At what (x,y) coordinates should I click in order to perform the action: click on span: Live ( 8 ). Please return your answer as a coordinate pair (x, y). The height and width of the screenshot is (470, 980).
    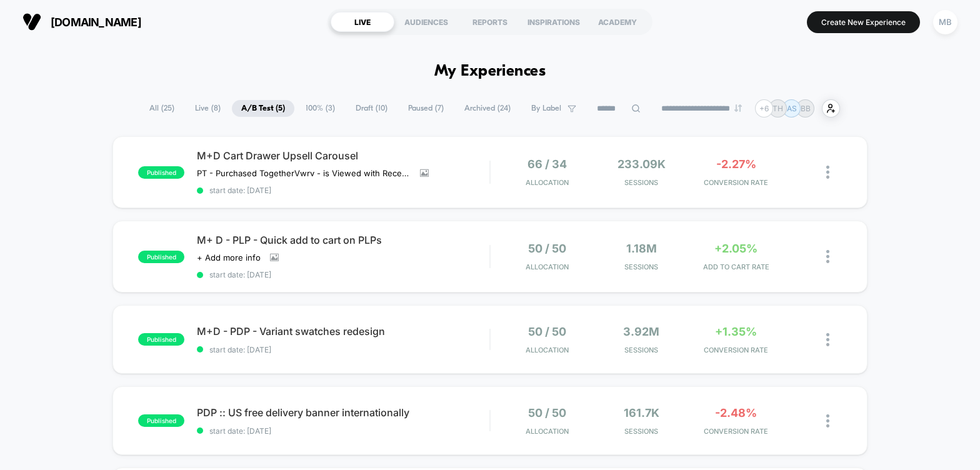
    Looking at the image, I should click on (207, 108).